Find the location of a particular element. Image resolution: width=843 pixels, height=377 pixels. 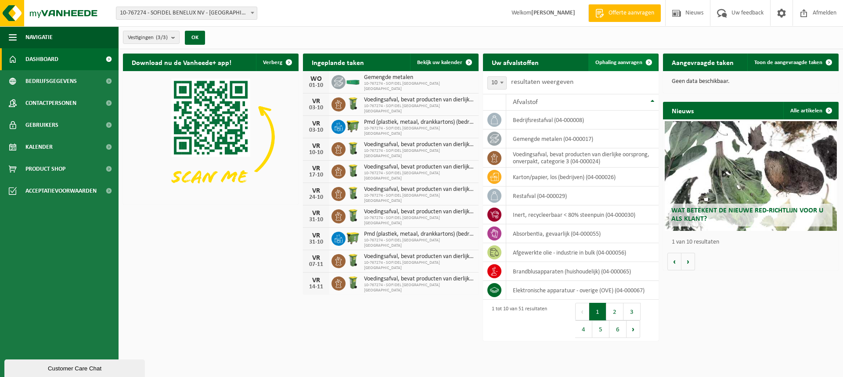

h2: Uw afvalstoffen is located at coordinates (515, 62).